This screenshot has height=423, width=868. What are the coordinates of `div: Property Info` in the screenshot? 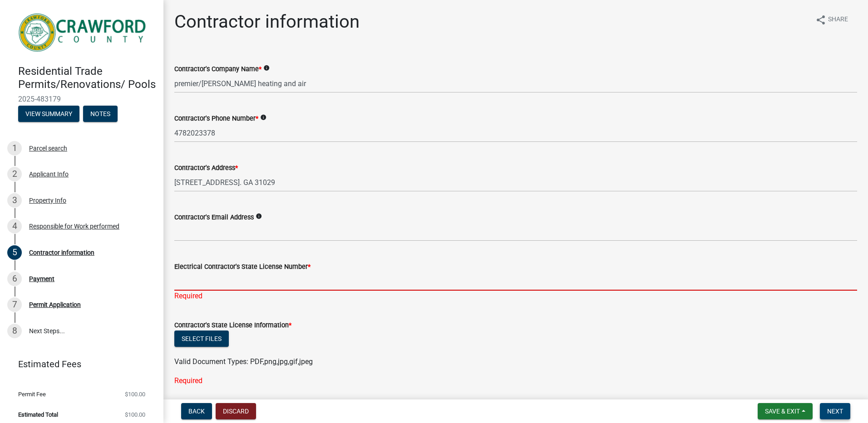 It's located at (48, 201).